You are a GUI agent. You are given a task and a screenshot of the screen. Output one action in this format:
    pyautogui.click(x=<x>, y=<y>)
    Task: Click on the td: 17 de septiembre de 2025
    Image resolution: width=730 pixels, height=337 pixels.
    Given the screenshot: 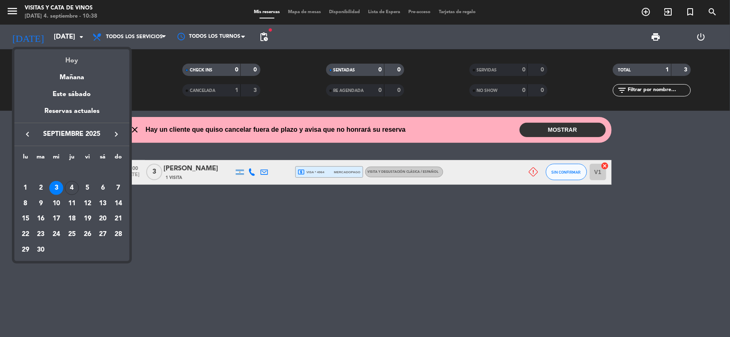 What is the action you would take?
    pyautogui.click(x=56, y=219)
    